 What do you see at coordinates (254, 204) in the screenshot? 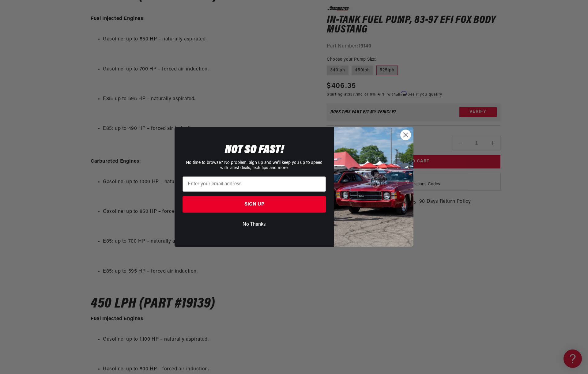
I see `button: SIGN UP` at bounding box center [254, 204].